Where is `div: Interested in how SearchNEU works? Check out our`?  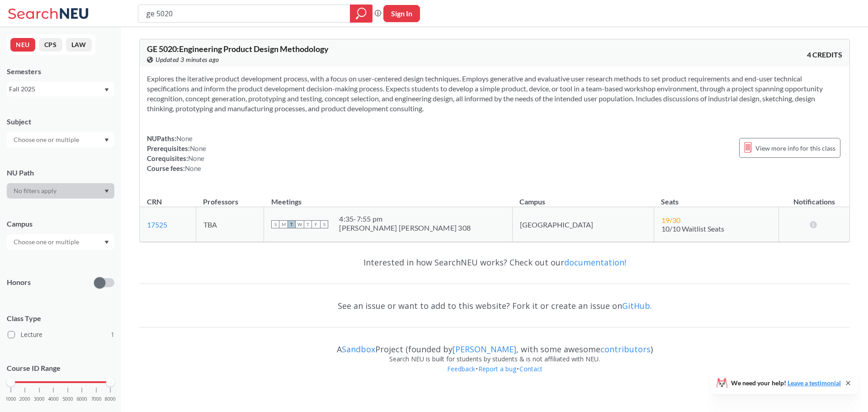 div: Interested in how SearchNEU works? Check out our is located at coordinates (495, 262).